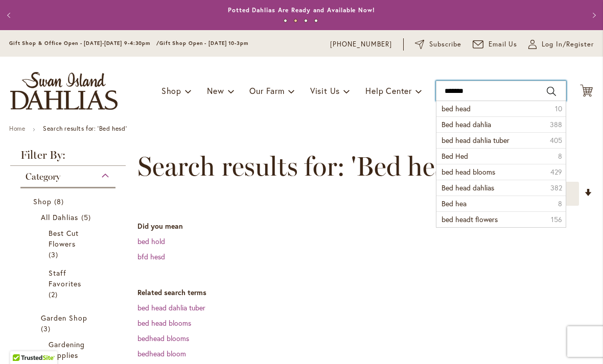 Image resolution: width=603 pixels, height=364 pixels. Describe the element at coordinates (295, 20) in the screenshot. I see `button: 2 of 4` at that location.